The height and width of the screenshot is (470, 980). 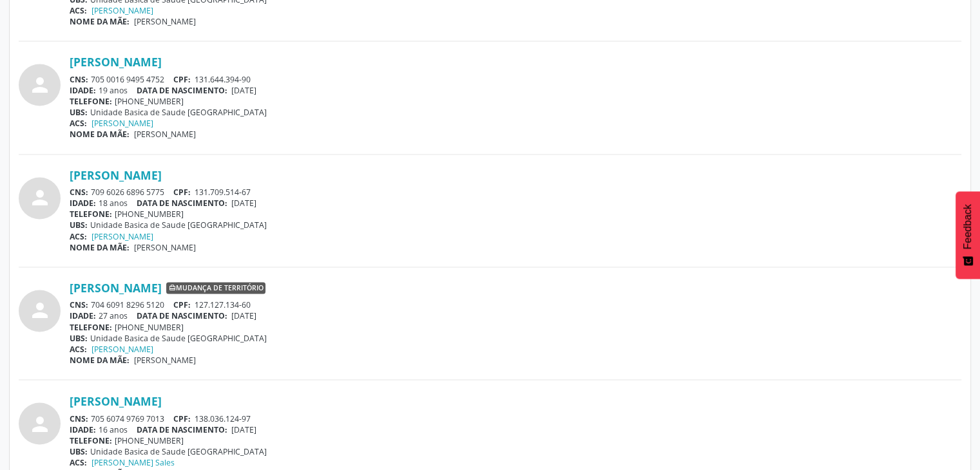 I want to click on div: 27 anos, so click(x=515, y=315).